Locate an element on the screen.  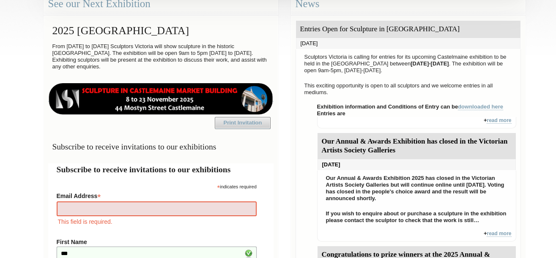
label: First Name is located at coordinates (157, 242).